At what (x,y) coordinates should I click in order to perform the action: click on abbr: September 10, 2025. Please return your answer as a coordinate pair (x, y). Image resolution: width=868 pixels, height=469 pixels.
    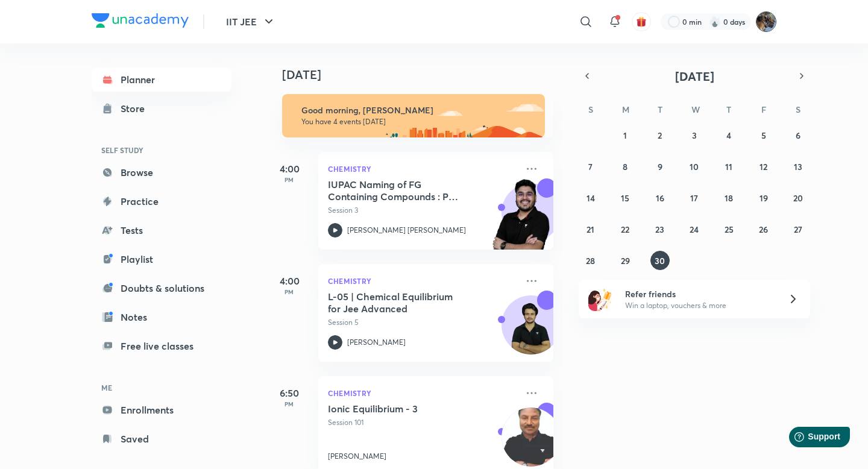
    Looking at the image, I should click on (694, 166).